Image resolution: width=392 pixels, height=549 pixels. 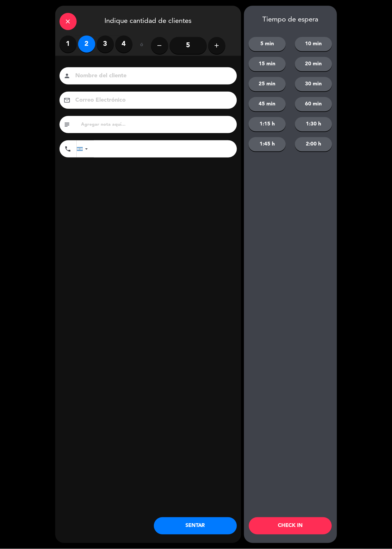 What do you see at coordinates (68, 149) in the screenshot?
I see `i: phone` at bounding box center [68, 149].